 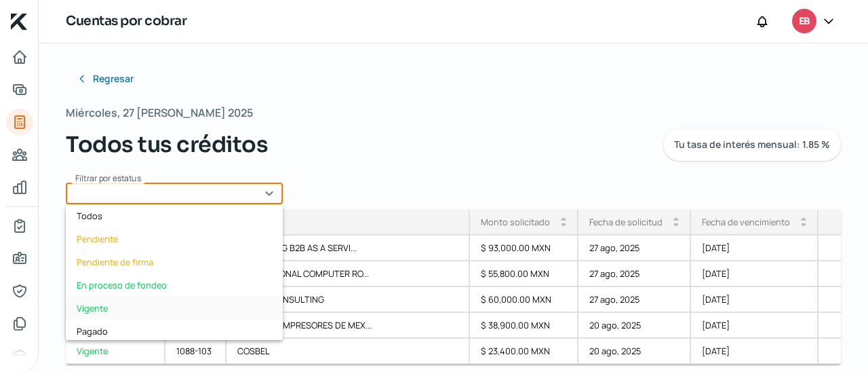 What do you see at coordinates (20, 57) in the screenshot?
I see `a: Inicio` at bounding box center [20, 57].